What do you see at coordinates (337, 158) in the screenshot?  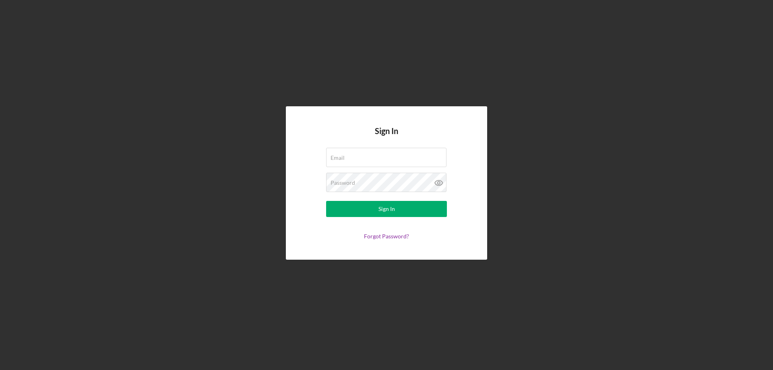 I see `label: Email` at bounding box center [337, 158].